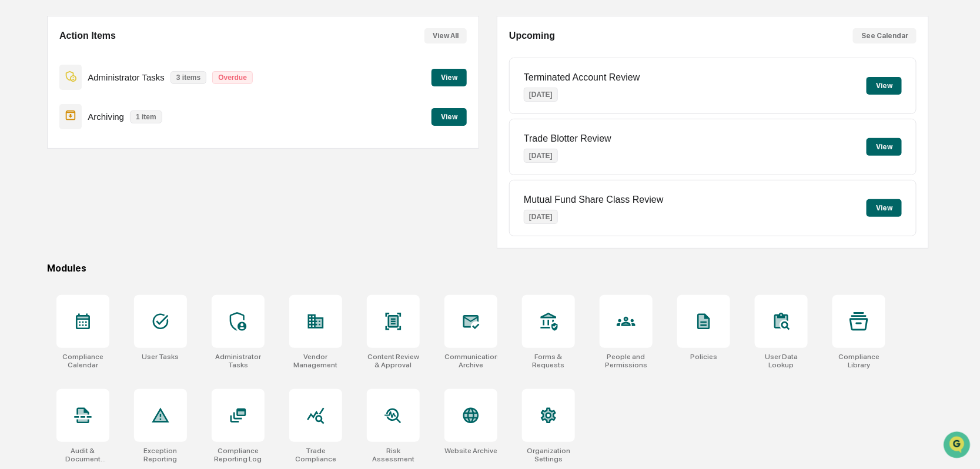 The height and width of the screenshot is (469, 980). What do you see at coordinates (471, 451) in the screenshot?
I see `div: Website Archive` at bounding box center [471, 451].